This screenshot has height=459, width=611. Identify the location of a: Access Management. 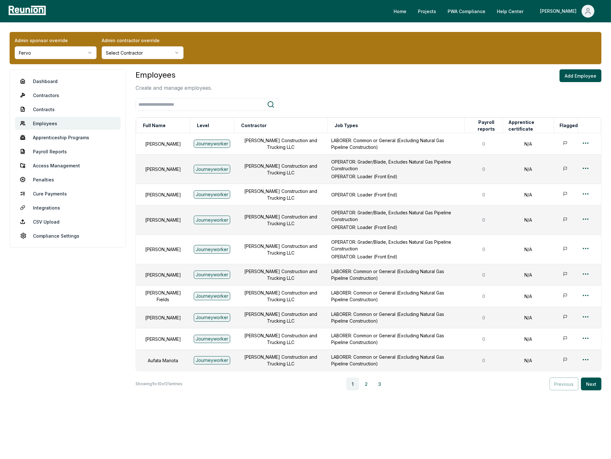
(68, 166).